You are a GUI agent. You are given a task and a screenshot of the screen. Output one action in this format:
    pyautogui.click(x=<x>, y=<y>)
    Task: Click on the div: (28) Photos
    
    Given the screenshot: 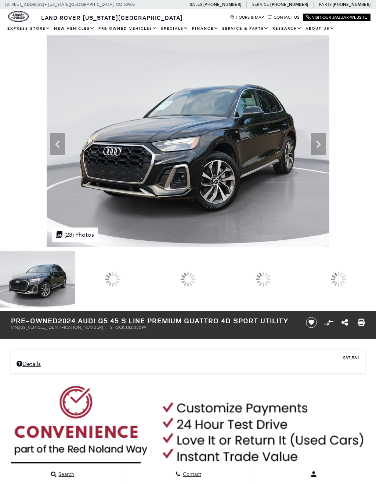 What is the action you would take?
    pyautogui.click(x=75, y=235)
    